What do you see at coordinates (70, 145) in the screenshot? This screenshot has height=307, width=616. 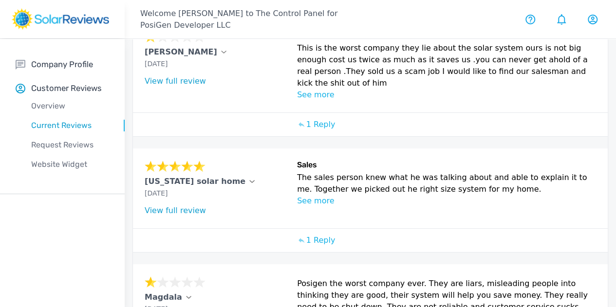 I see `p: Request Reviews` at bounding box center [70, 145].